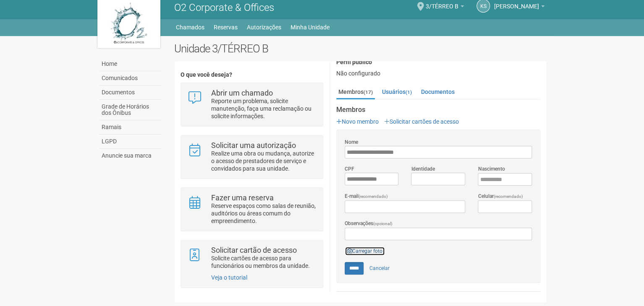  What do you see at coordinates (500, 197) in the screenshot?
I see `label: Celular` at bounding box center [500, 197].